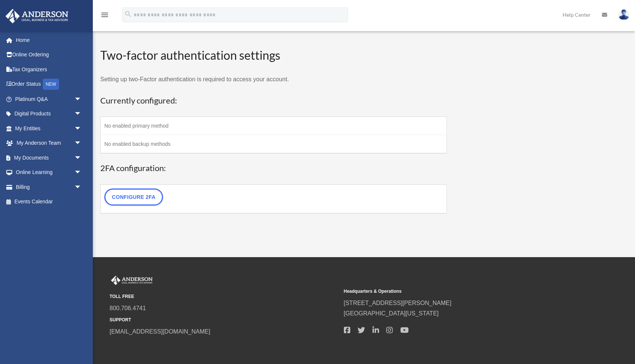 This screenshot has height=364, width=635. Describe the element at coordinates (49, 158) in the screenshot. I see `a: My Documentsarrow_drop_down` at that location.